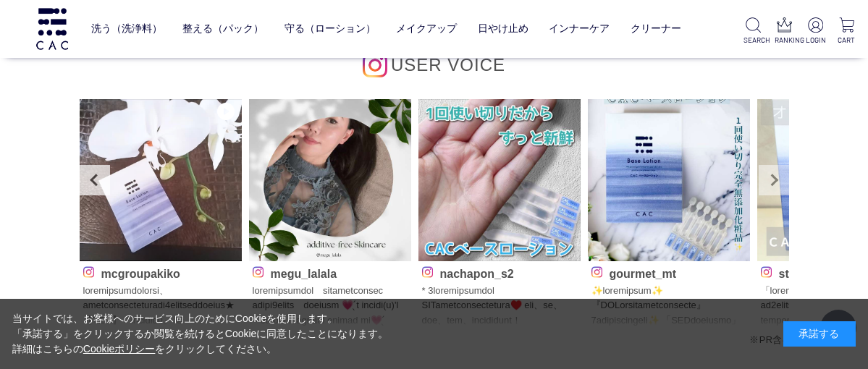  What do you see at coordinates (753, 40) in the screenshot?
I see `p: SEARCH` at bounding box center [753, 40].